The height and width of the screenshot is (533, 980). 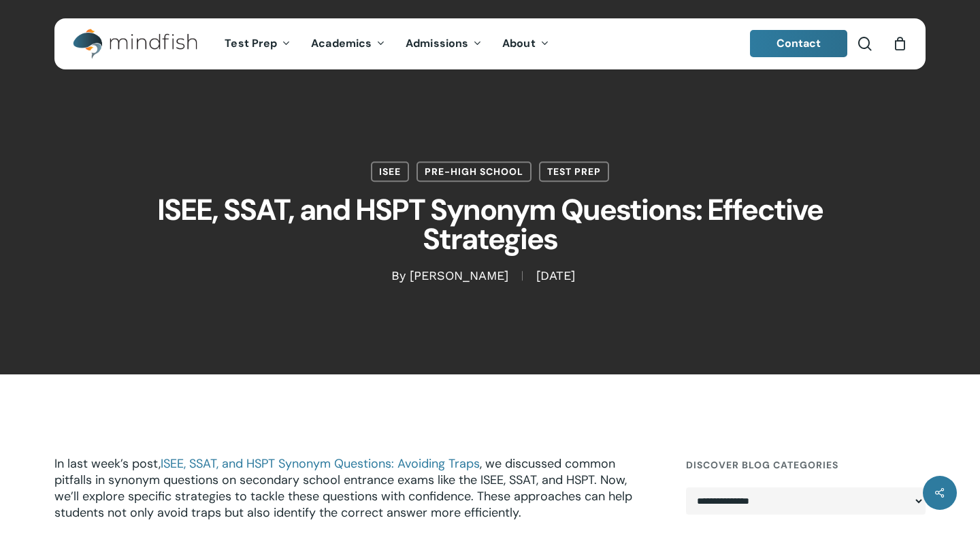 I want to click on header: Main Menu, so click(x=490, y=43).